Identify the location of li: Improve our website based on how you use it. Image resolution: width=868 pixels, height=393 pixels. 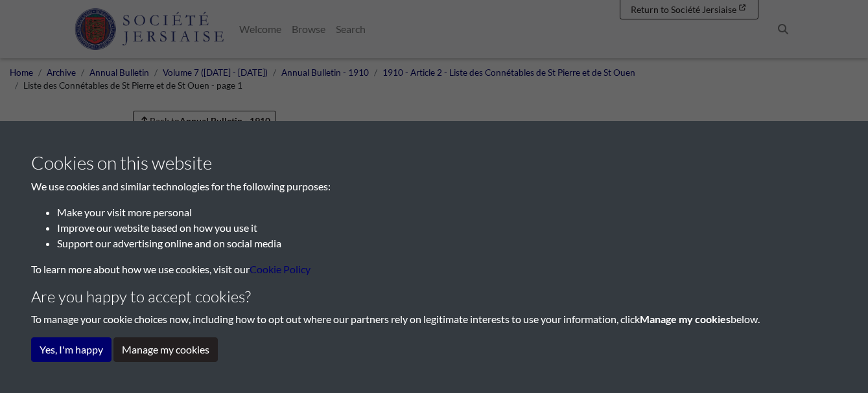
(446, 228).